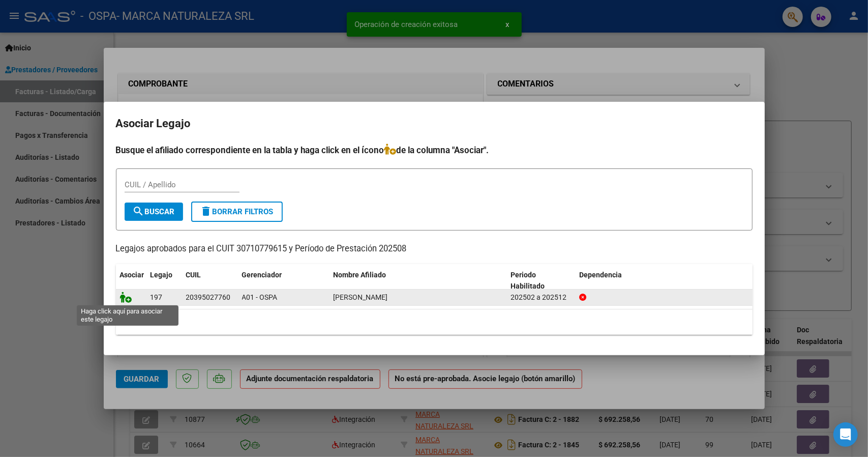 This screenshot has height=457, width=868. Describe the element at coordinates (434, 249) in the screenshot. I see `p: Legajos aprobados para el CUIT 30710779615 y Período de Prestación 202508` at that location.